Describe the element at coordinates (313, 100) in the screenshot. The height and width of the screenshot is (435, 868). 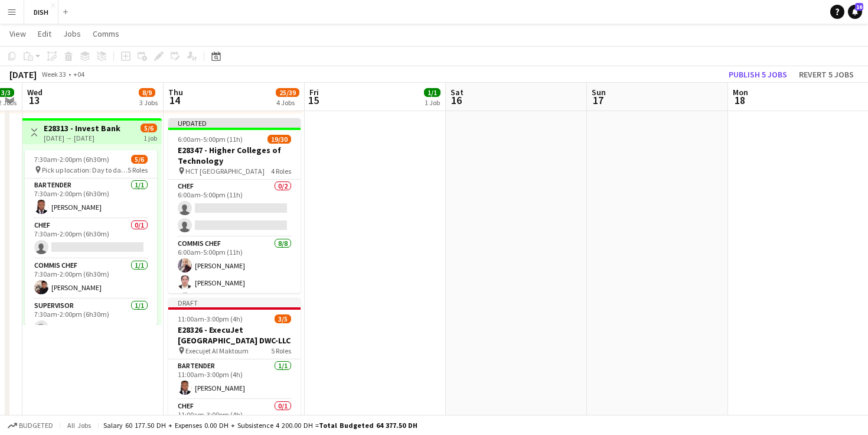
I see `span: 15` at that location.